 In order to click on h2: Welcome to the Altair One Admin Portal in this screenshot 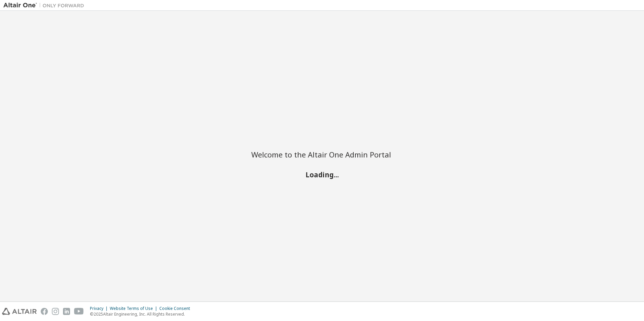, I will do `click(322, 154)`.